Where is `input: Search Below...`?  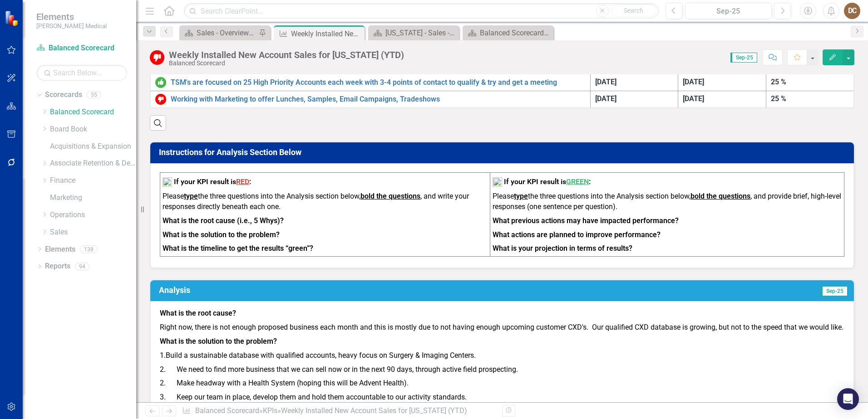 input: Search Below... is located at coordinates (82, 73).